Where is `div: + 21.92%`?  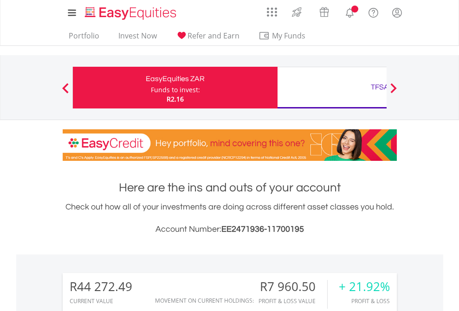
div: + 21.92% is located at coordinates (364, 287).